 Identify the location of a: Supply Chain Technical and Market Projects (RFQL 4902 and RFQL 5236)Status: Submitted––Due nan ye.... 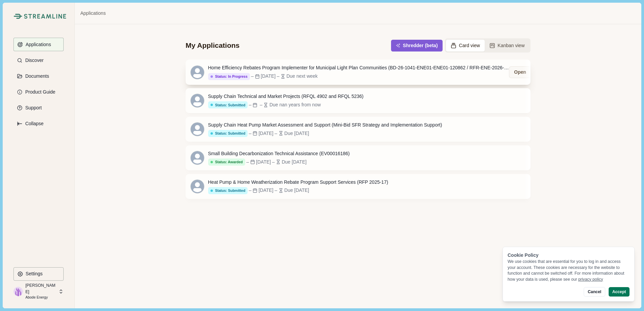
(358, 101).